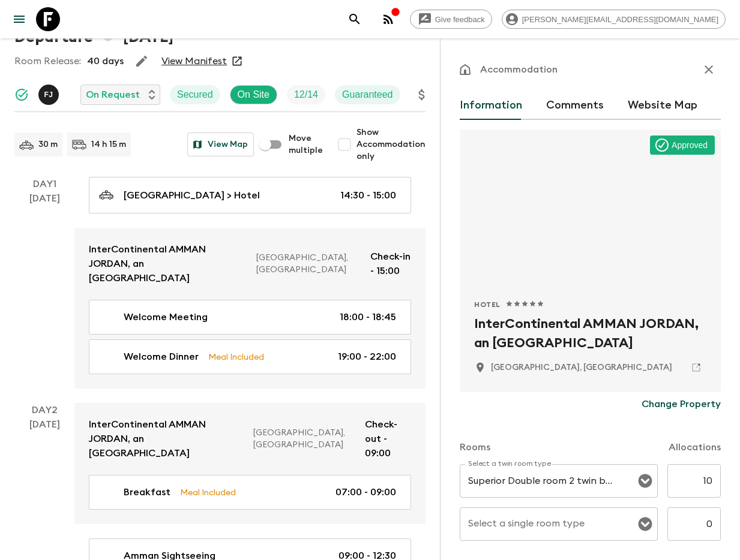 The image size is (740, 560). I want to click on div: Trip Fill, so click(306, 95).